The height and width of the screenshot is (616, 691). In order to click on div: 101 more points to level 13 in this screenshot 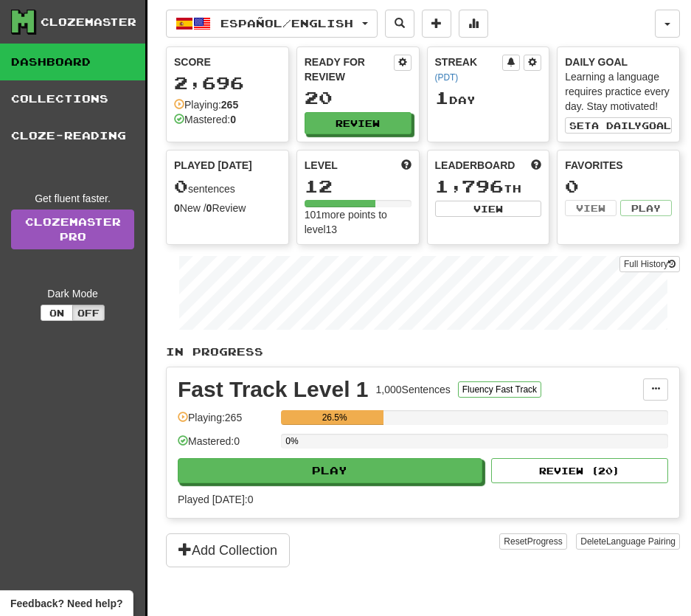, I will do `click(358, 222)`.